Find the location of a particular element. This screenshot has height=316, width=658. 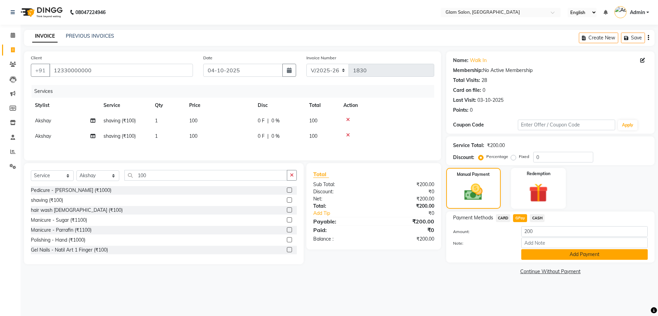

label: Date is located at coordinates (208, 58).